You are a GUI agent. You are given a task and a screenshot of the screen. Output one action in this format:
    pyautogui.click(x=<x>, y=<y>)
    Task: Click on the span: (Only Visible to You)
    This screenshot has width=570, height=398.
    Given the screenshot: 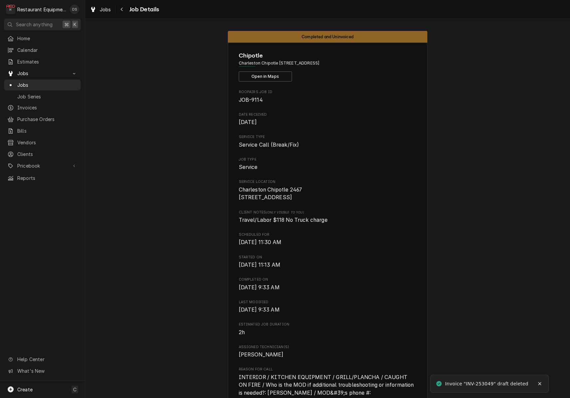 What is the action you would take?
    pyautogui.click(x=285, y=212)
    